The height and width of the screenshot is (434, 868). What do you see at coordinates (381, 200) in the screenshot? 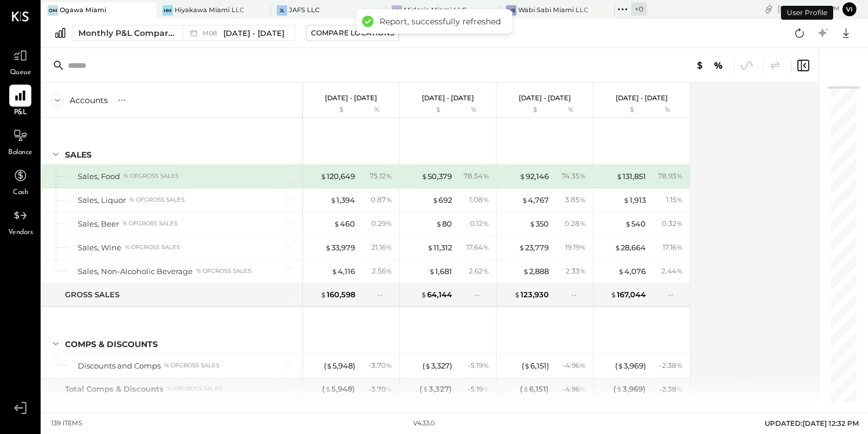
I see `div: 0.87` at bounding box center [381, 200].